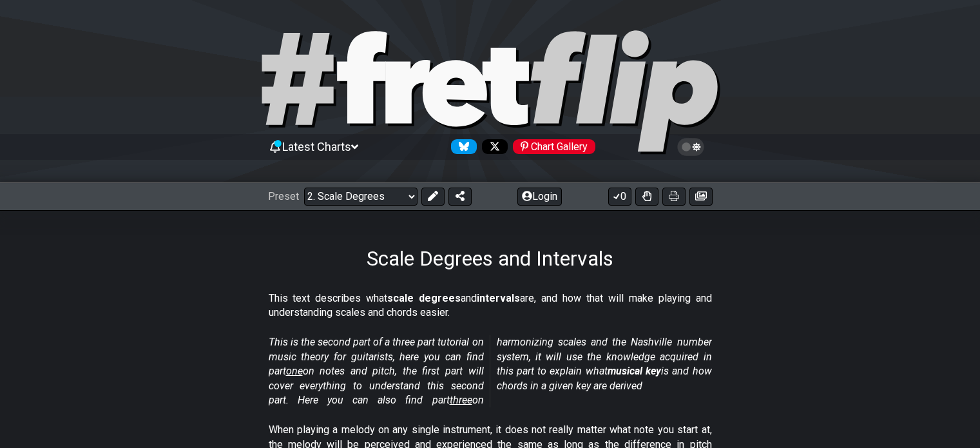  What do you see at coordinates (691, 147) in the screenshot?
I see `span: Toggle light / dark theme` at bounding box center [691, 147].